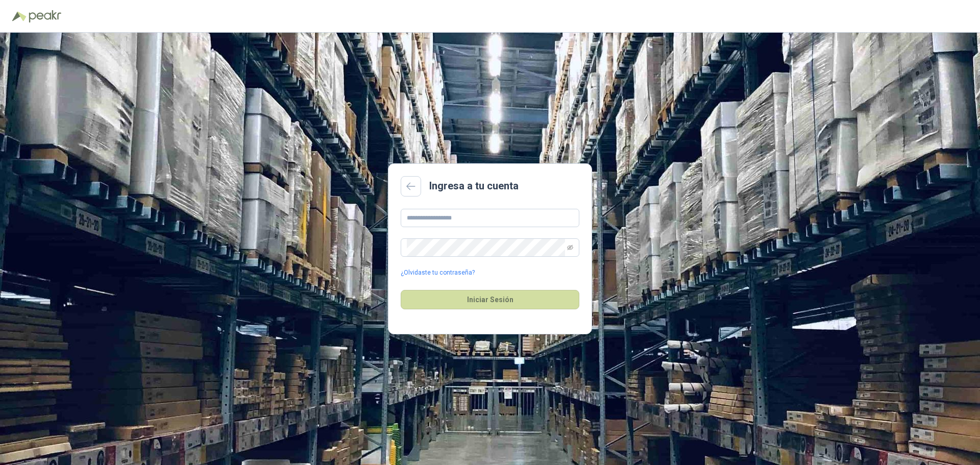  What do you see at coordinates (490, 300) in the screenshot?
I see `button: Iniciar Sesión` at bounding box center [490, 300].